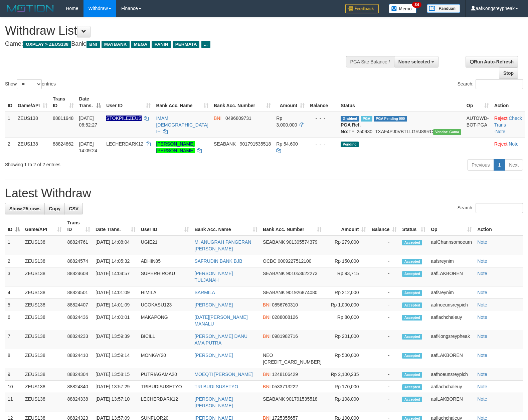 The image size is (528, 420). I want to click on input: Search:, so click(499, 84).